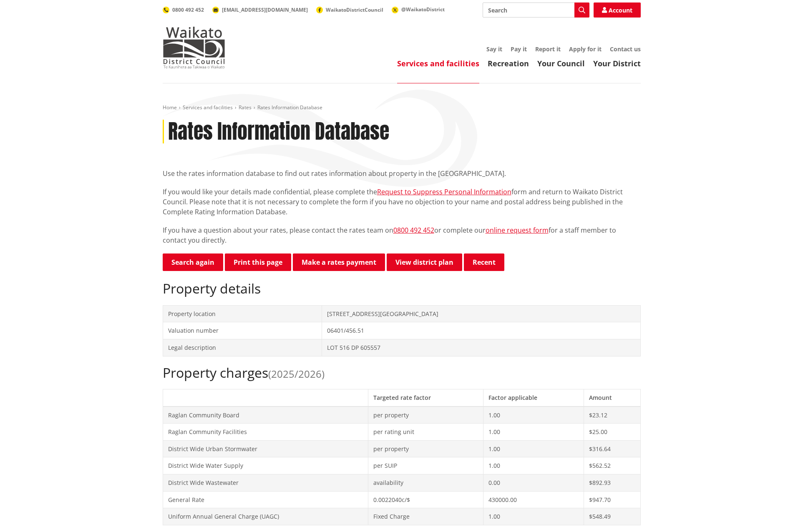 The image size is (803, 532). I want to click on td: $562.52, so click(612, 466).